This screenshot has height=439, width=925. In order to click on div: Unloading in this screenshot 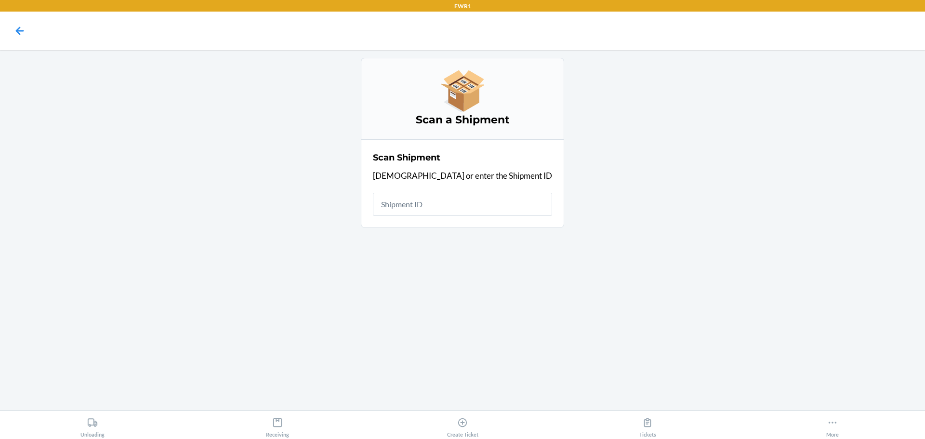, I will do `click(93, 426)`.